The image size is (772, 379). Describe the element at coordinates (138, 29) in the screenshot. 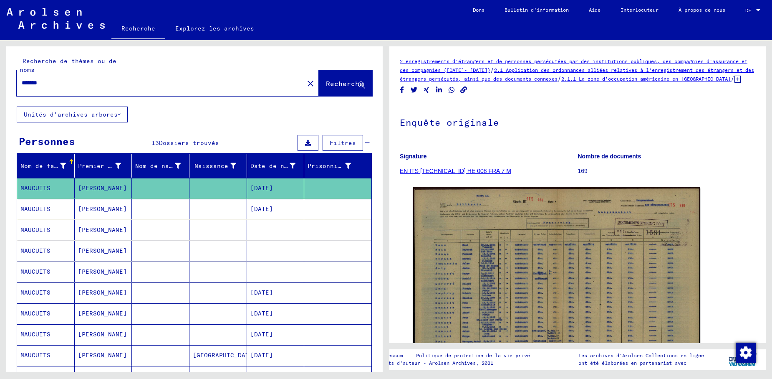

I see `a: Recherche` at that location.